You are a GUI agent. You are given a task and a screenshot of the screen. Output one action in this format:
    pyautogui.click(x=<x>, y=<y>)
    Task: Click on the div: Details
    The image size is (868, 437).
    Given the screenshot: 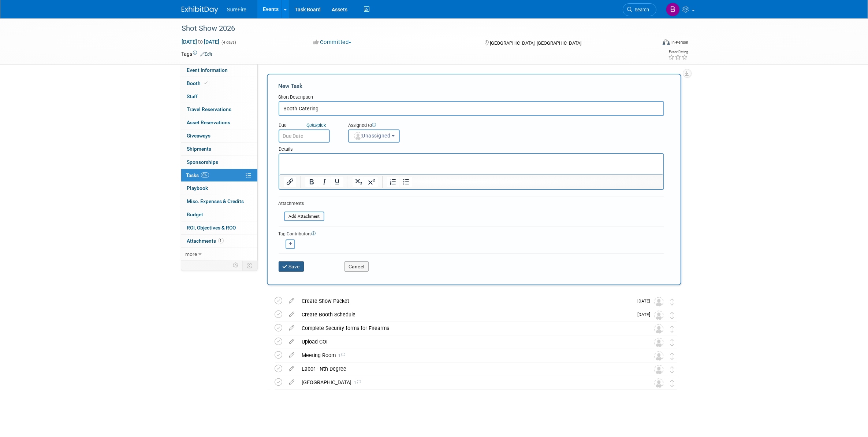 What is the action you would take?
    pyautogui.click(x=472, y=148)
    